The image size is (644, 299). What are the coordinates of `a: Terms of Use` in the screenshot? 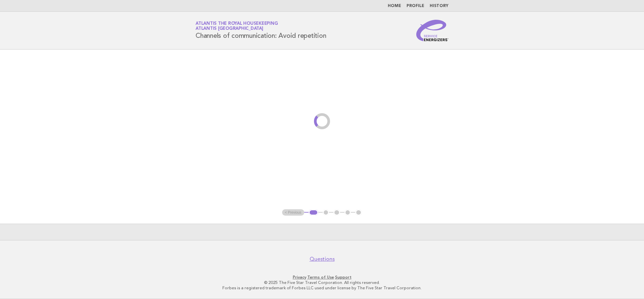 It's located at (321, 277).